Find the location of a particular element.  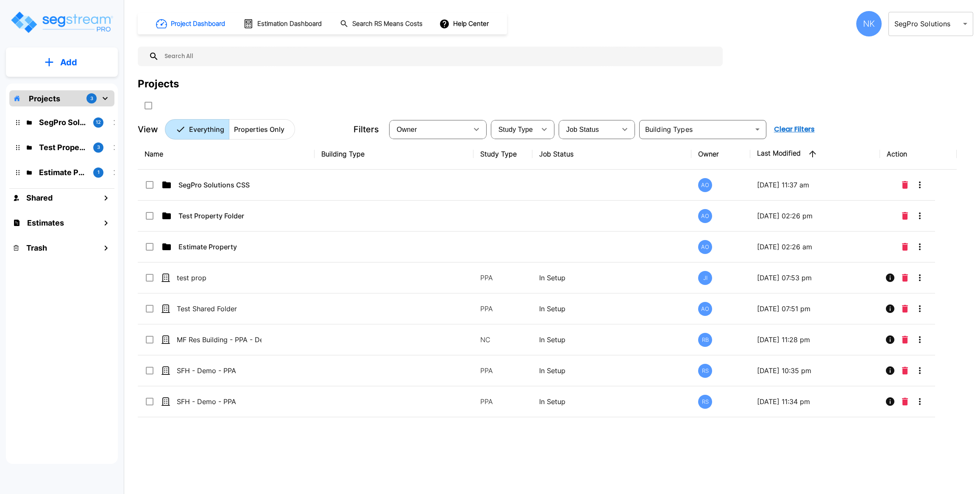

button: Project Dashboard is located at coordinates (191, 24).